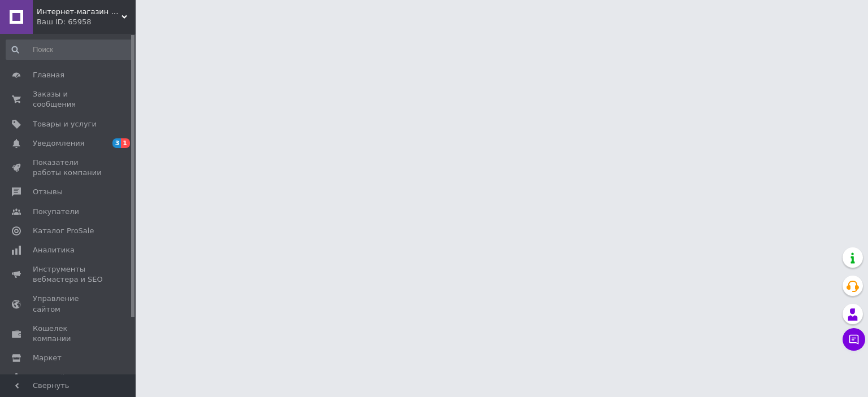 The height and width of the screenshot is (397, 868). Describe the element at coordinates (68, 168) in the screenshot. I see `span: Показатели работы компании` at that location.